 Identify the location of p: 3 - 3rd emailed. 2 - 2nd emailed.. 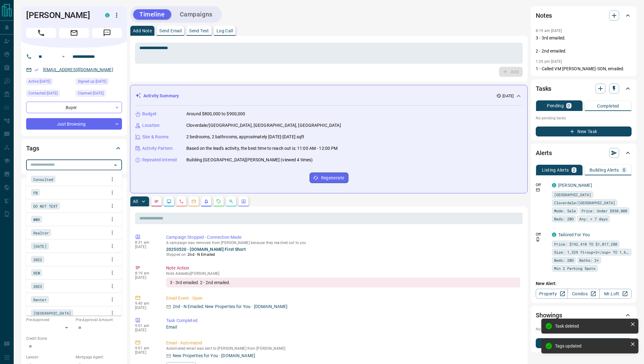
(584, 44).